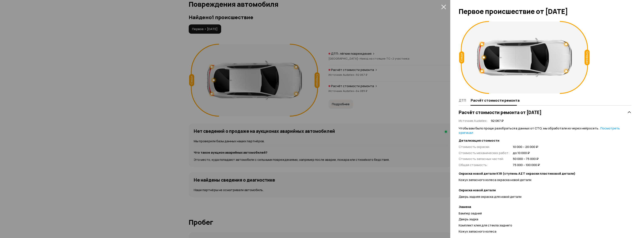 The image size is (644, 238). What do you see at coordinates (474, 146) in the screenshot?
I see `span: Стоимость окраски :` at bounding box center [474, 146].